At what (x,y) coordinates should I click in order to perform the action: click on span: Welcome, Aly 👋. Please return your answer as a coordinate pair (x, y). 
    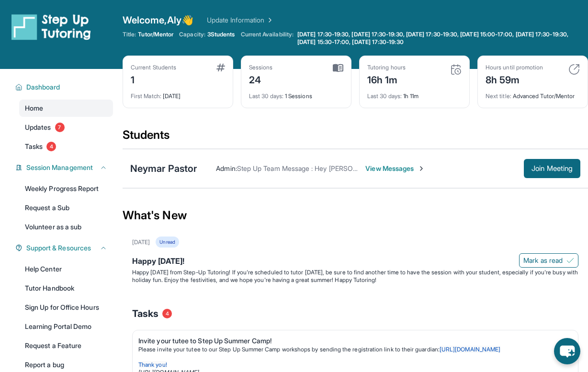
    Looking at the image, I should click on (158, 20).